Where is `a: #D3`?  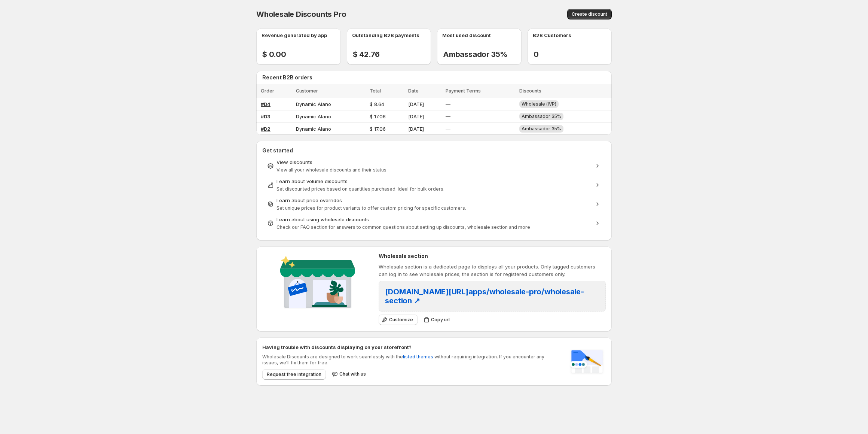 a: #D3 is located at coordinates (265, 116).